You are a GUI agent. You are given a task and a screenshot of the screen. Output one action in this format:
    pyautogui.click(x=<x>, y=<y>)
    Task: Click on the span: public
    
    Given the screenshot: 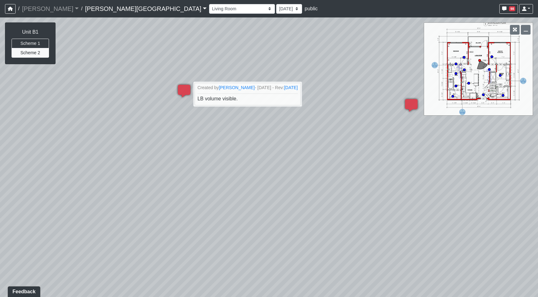 What is the action you would take?
    pyautogui.click(x=311, y=8)
    